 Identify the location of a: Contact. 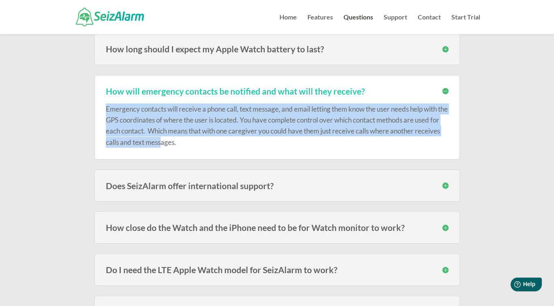
(429, 24).